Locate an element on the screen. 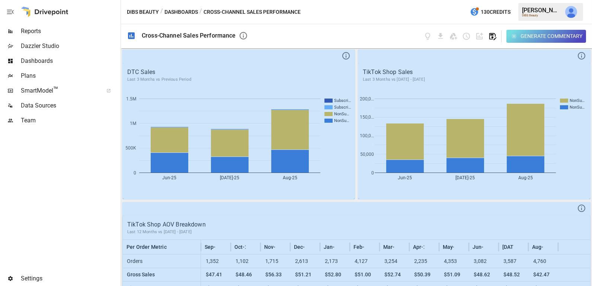 This screenshot has width=592, height=286. button: Download dashboard is located at coordinates (441, 36).